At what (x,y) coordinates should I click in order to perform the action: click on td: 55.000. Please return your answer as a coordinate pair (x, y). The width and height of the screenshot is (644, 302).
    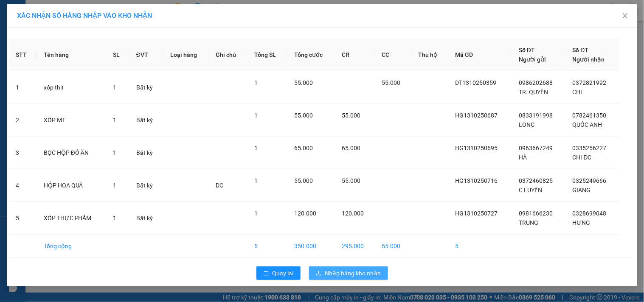
    Looking at the image, I should click on (393, 246).